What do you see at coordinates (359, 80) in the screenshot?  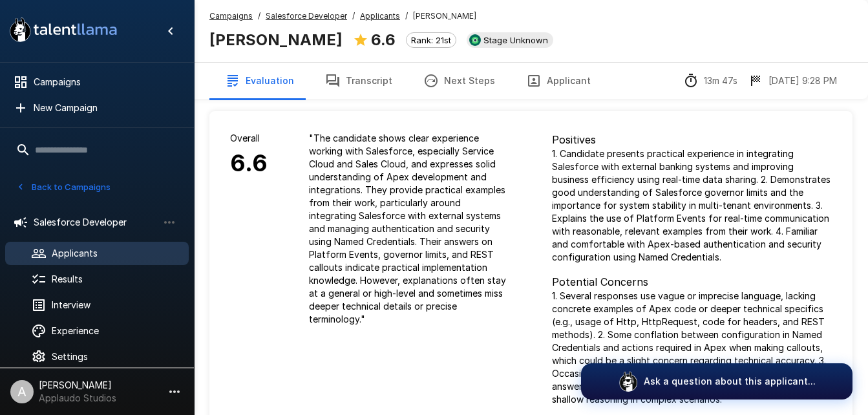 I see `button: Transcript` at bounding box center [359, 80].